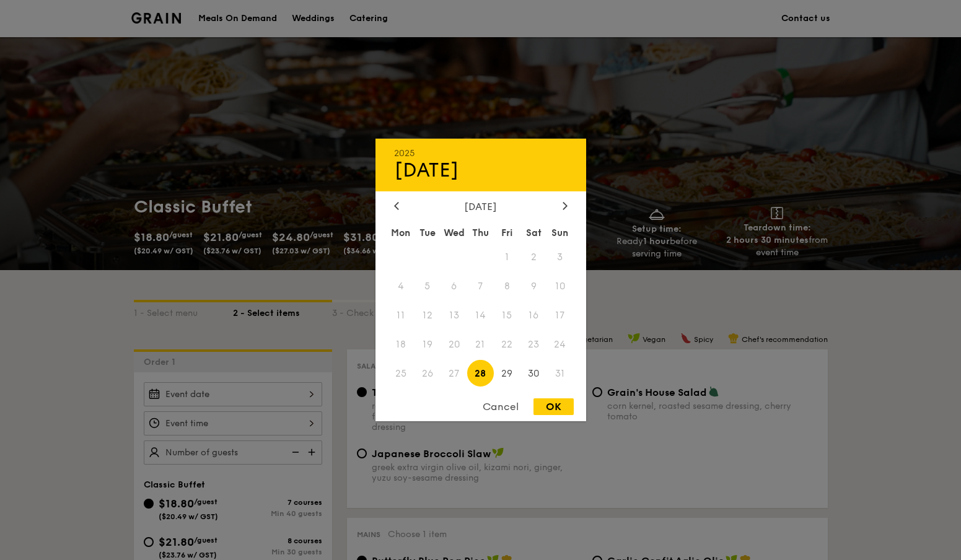 The width and height of the screenshot is (961, 560). I want to click on div: OK, so click(553, 407).